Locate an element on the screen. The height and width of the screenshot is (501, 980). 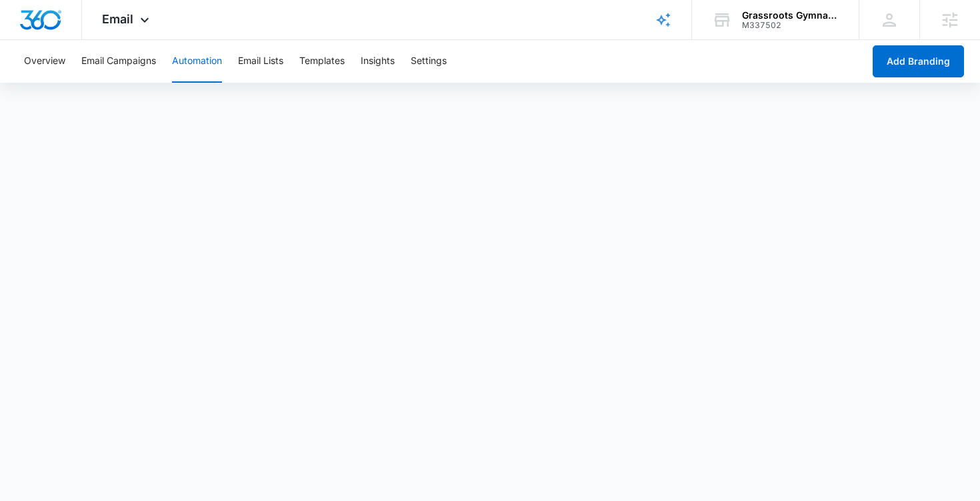
button: Overview is located at coordinates (44, 61).